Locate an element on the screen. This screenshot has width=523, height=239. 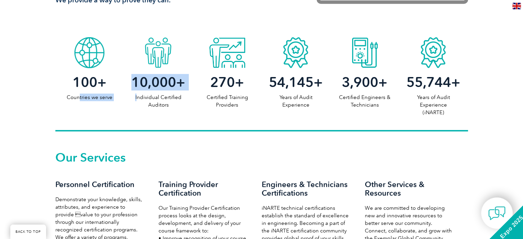
span: 55,744 is located at coordinates (429, 82).